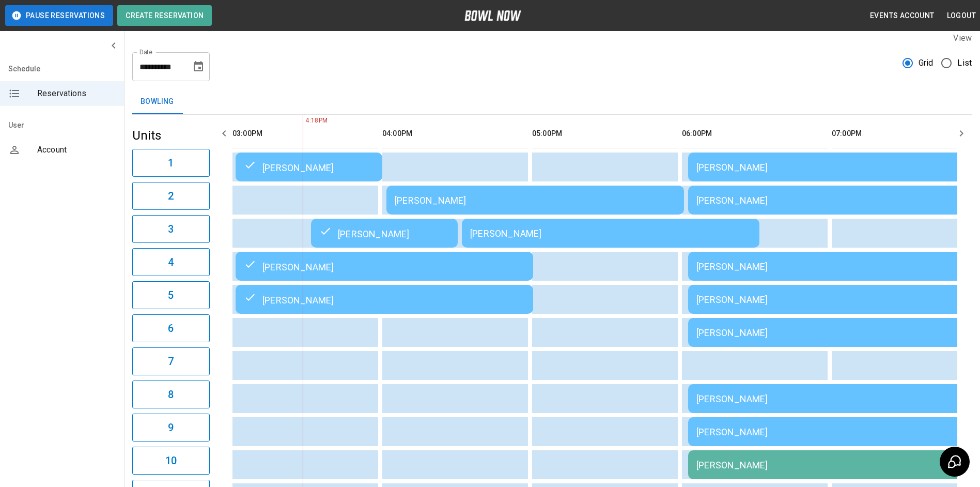 The height and width of the screenshot is (487, 980). I want to click on span: 4:18PM, so click(304, 121).